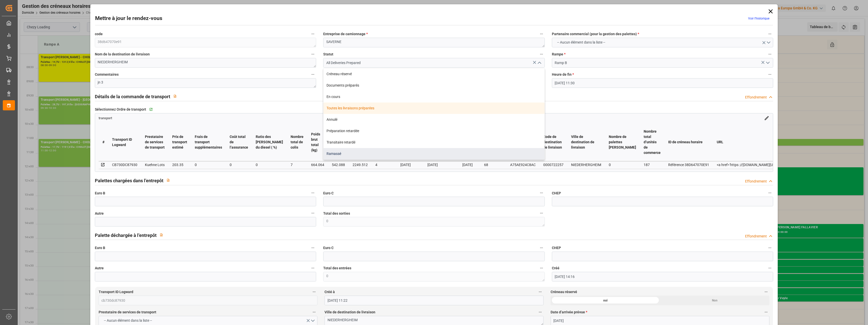 Image resolution: width=868 pixels, height=325 pixels. I want to click on div: Annulé, so click(434, 119).